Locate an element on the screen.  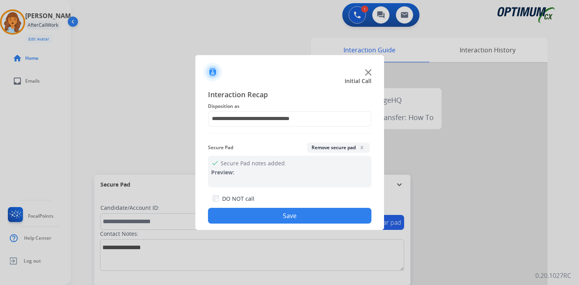
span: Interaction Recap is located at coordinates (290, 95).